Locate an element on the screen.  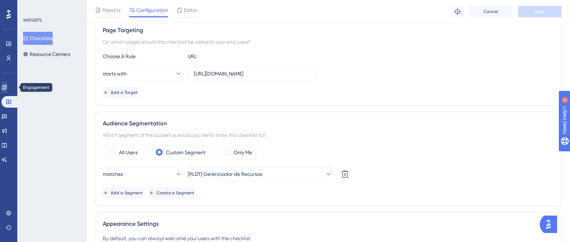
div: Appearance Settings is located at coordinates (328, 224).